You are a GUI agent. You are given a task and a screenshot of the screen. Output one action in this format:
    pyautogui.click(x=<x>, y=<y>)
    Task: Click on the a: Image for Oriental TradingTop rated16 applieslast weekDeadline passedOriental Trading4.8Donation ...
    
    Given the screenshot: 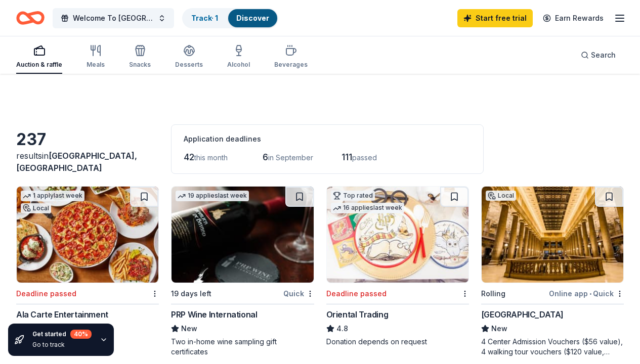 What is the action you would take?
    pyautogui.click(x=398, y=266)
    